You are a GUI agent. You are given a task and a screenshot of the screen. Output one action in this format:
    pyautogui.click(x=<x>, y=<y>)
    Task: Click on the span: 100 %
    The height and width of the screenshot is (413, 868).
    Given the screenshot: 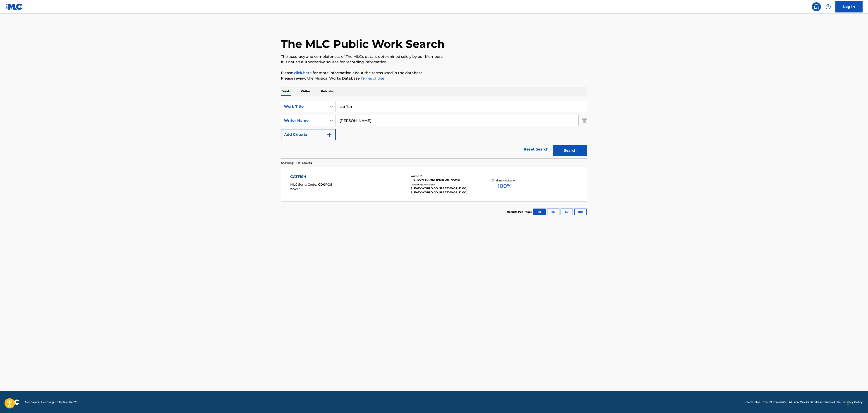 What is the action you would take?
    pyautogui.click(x=504, y=186)
    